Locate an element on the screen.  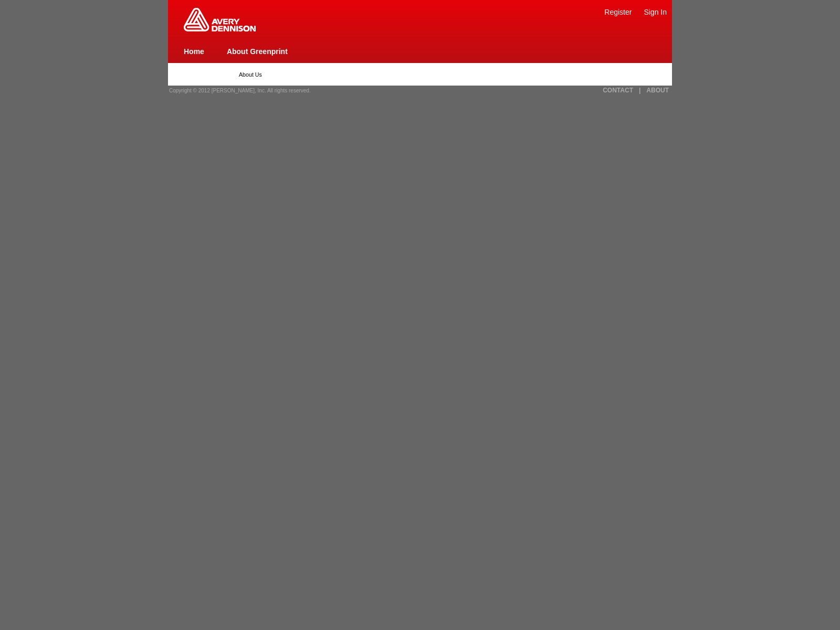
a: Register is located at coordinates (618, 12).